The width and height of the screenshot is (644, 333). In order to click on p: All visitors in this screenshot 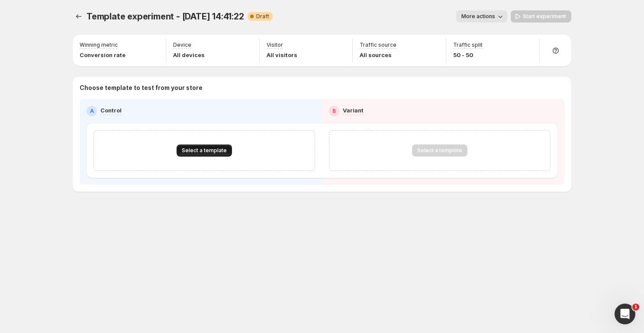, I will do `click(282, 55)`.